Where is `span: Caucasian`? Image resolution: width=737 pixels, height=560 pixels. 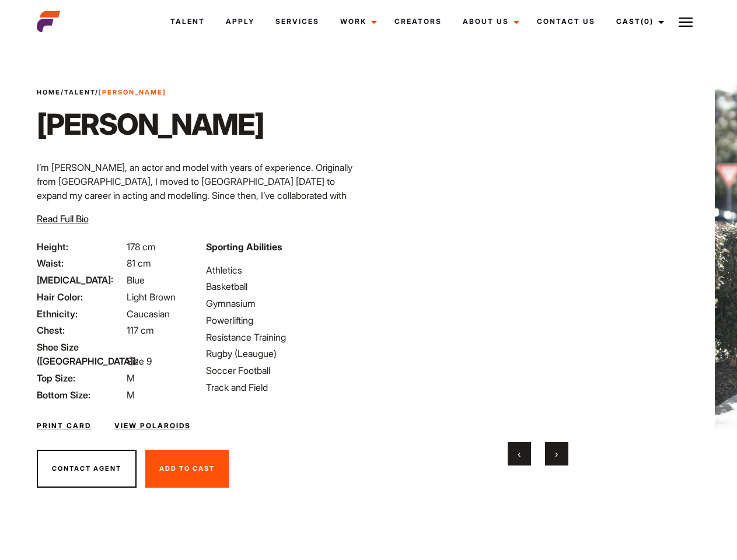 span: Caucasian is located at coordinates (148, 314).